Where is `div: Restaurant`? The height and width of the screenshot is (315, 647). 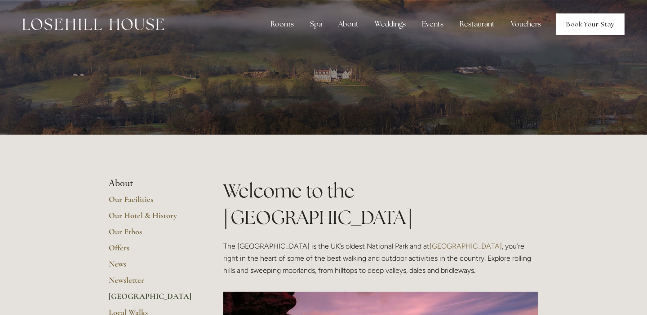 div: Restaurant is located at coordinates (477, 24).